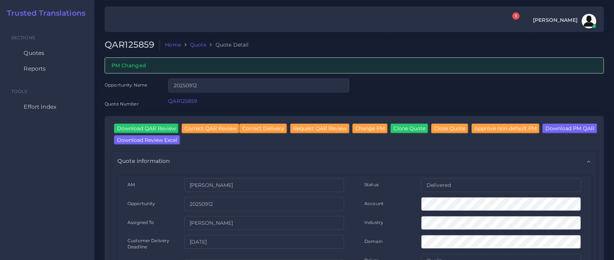 Image resolution: width=614 pixels, height=260 pixels. I want to click on img: avatar, so click(589, 21).